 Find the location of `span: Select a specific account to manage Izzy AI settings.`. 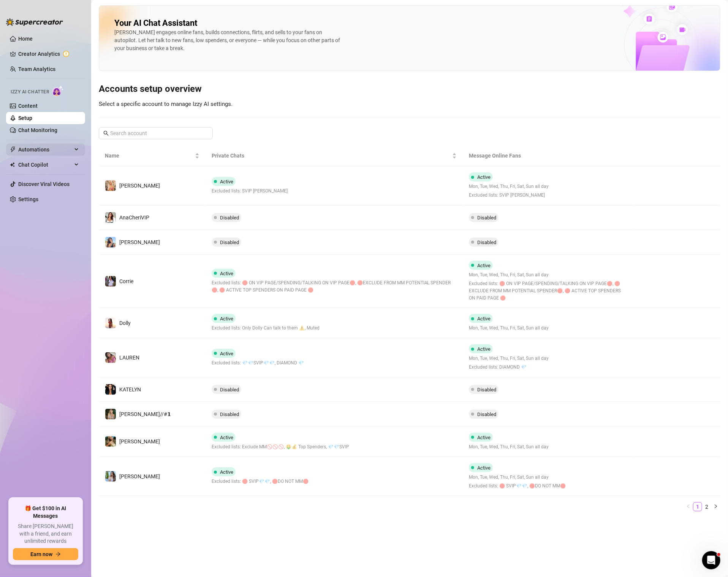

span: Select a specific account to manage Izzy AI settings. is located at coordinates (165, 104).